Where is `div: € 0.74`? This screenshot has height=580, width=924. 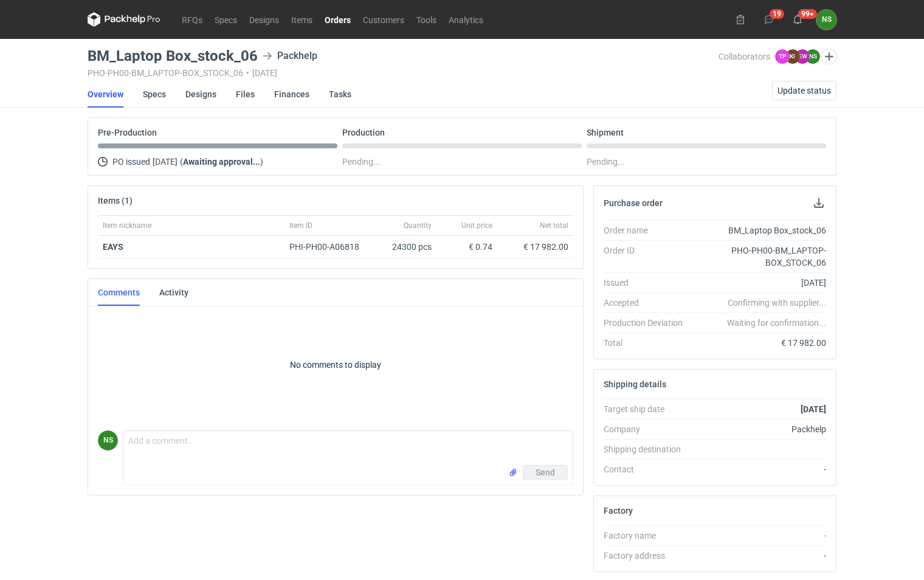
div: € 0.74 is located at coordinates (467, 247).